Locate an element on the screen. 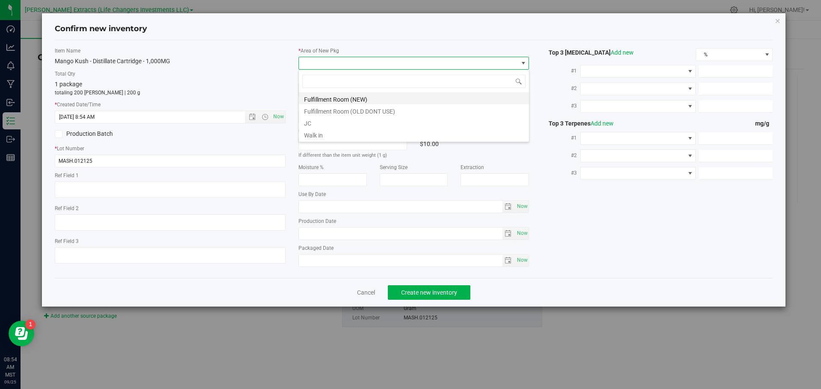 Image resolution: width=821 pixels, height=389 pixels. label: Ref Field 1 is located at coordinates (170, 176).